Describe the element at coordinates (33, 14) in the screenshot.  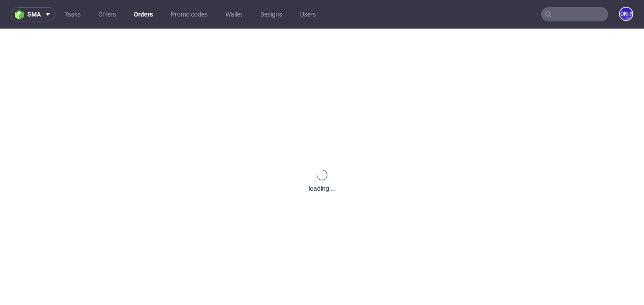
I see `button: sma` at that location.